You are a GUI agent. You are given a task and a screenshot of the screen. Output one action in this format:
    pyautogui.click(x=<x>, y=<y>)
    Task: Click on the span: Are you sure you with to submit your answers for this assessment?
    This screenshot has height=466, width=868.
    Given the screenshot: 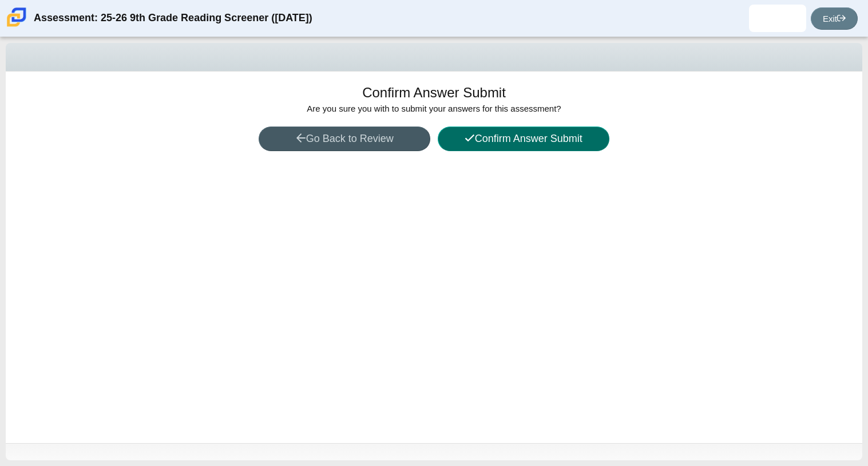 What is the action you would take?
    pyautogui.click(x=434, y=109)
    